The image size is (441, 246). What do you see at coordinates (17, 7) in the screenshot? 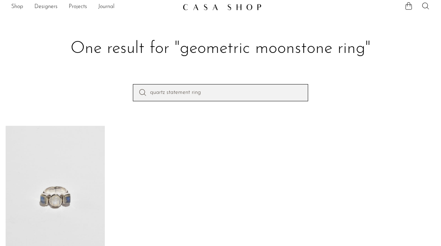
I see `a: Shop` at bounding box center [17, 7].